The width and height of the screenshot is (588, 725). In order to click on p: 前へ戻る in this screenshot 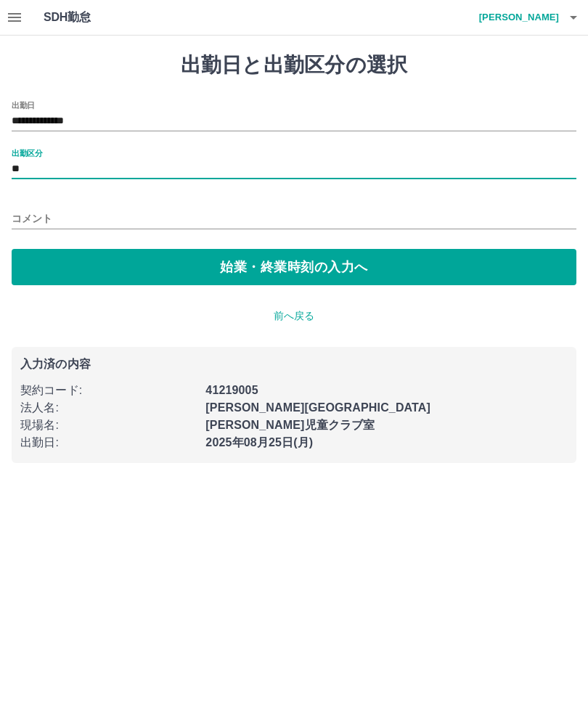, I will do `click(294, 316)`.